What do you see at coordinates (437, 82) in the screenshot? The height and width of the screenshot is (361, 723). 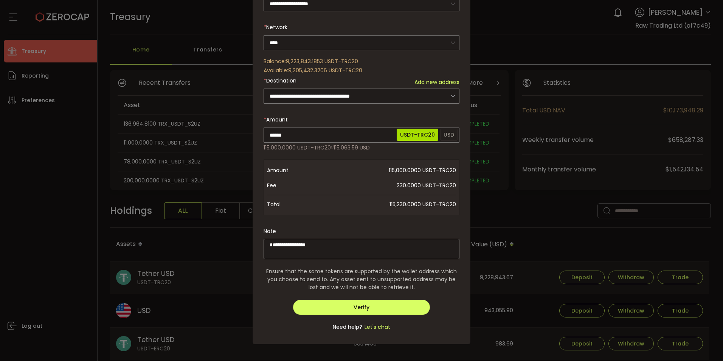 I see `span: Add new address` at bounding box center [437, 82].